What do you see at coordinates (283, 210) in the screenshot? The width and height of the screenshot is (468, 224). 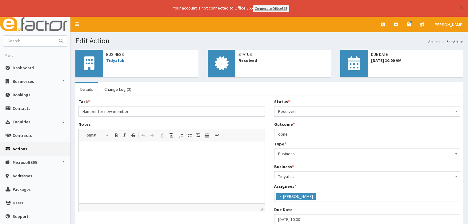 I see `label: Due Date` at bounding box center [283, 210].